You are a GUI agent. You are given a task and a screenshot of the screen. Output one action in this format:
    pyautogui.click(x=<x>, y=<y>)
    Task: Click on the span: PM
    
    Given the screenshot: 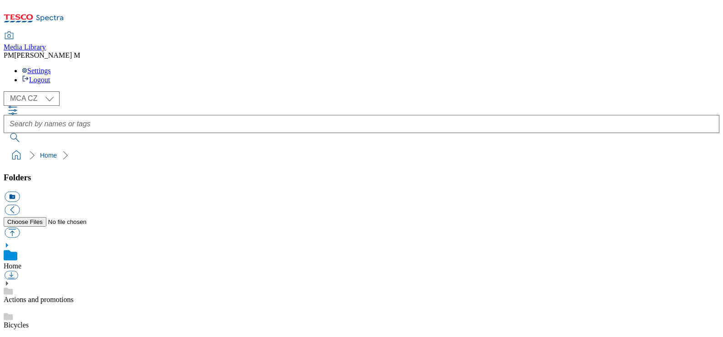 What is the action you would take?
    pyautogui.click(x=9, y=55)
    